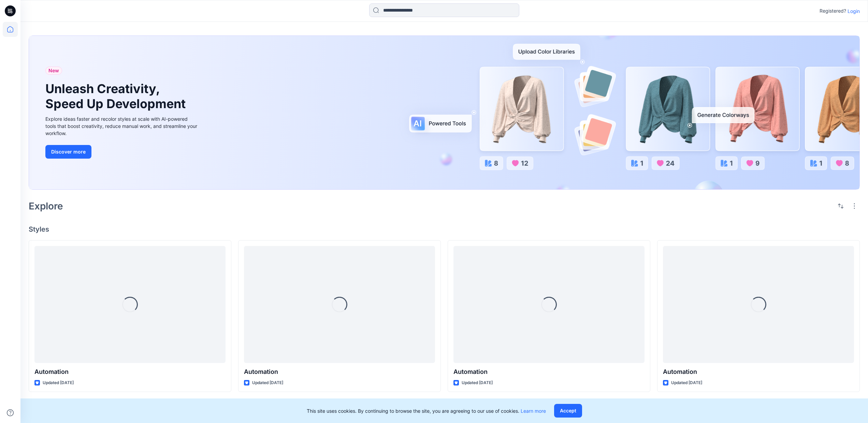 This screenshot has width=868, height=423. Describe the element at coordinates (122, 126) in the screenshot. I see `div: Explore ideas faster and recolor styles at scale with AI-powered tools that boost creativity, red...` at that location.